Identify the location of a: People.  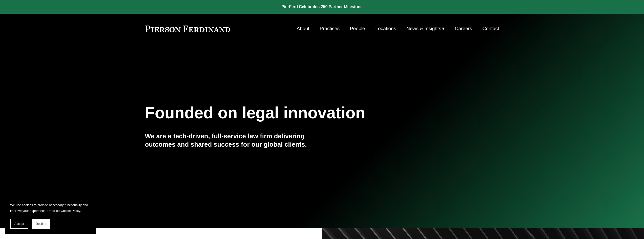
(358, 29).